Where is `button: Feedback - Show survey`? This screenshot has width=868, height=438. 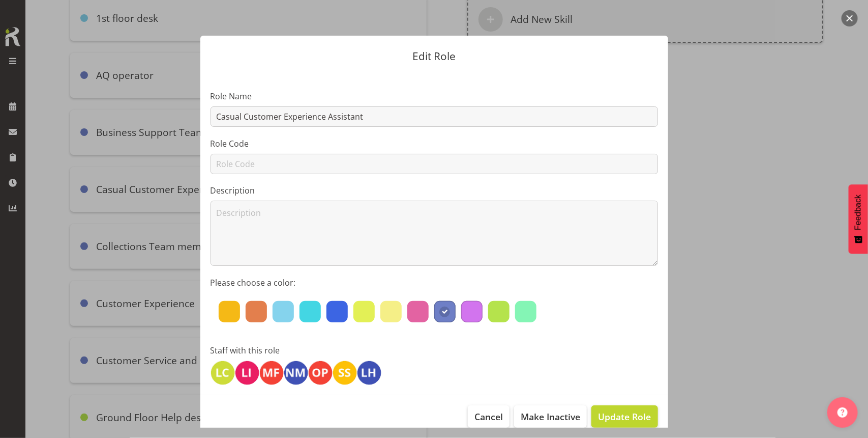
button: Feedback - Show survey is located at coordinates (859, 219).